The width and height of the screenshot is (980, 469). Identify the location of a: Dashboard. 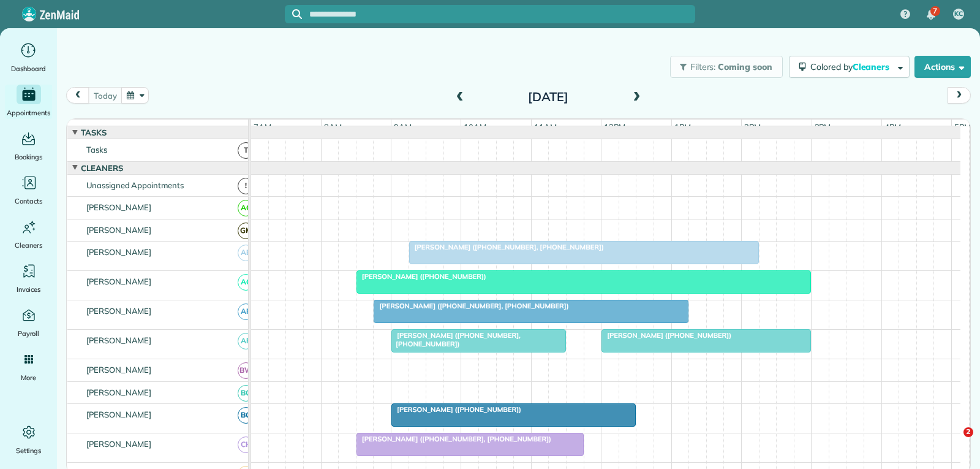
(28, 57).